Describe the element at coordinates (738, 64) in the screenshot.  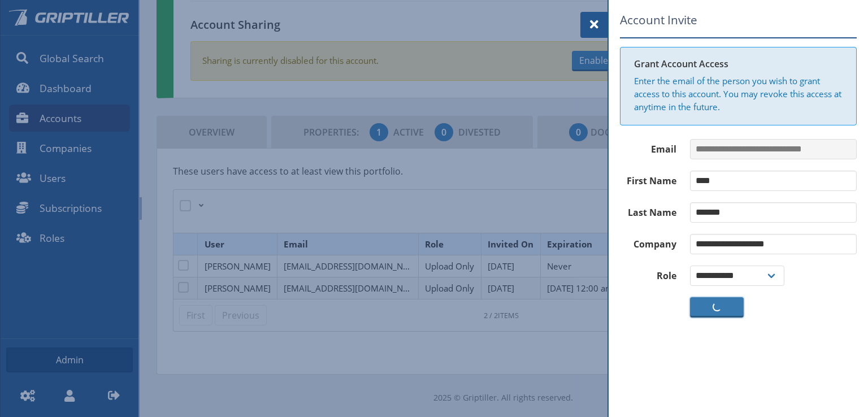
I see `h6: Grant Account Access` at that location.